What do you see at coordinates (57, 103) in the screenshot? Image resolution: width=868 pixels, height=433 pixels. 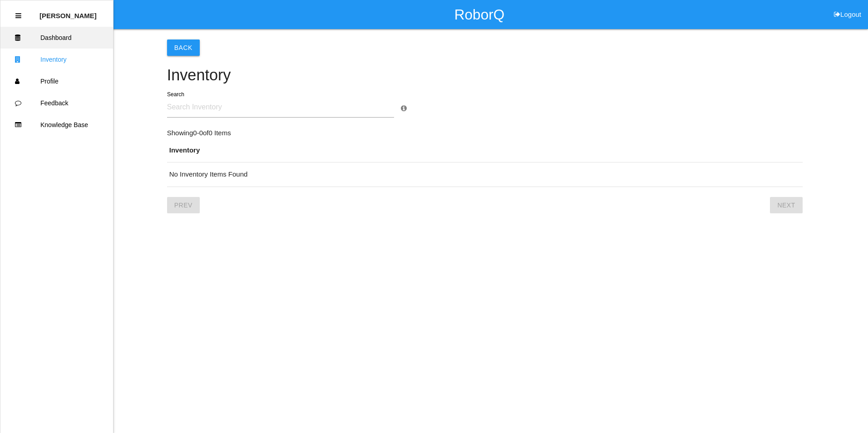 I see `a: Feedback` at bounding box center [57, 103].